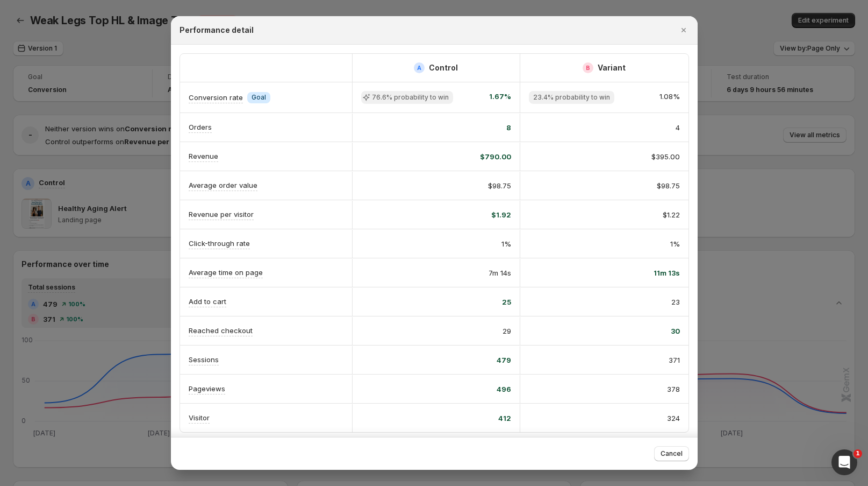 The image size is (868, 486). What do you see at coordinates (419, 68) in the screenshot?
I see `h2: A` at bounding box center [419, 68].